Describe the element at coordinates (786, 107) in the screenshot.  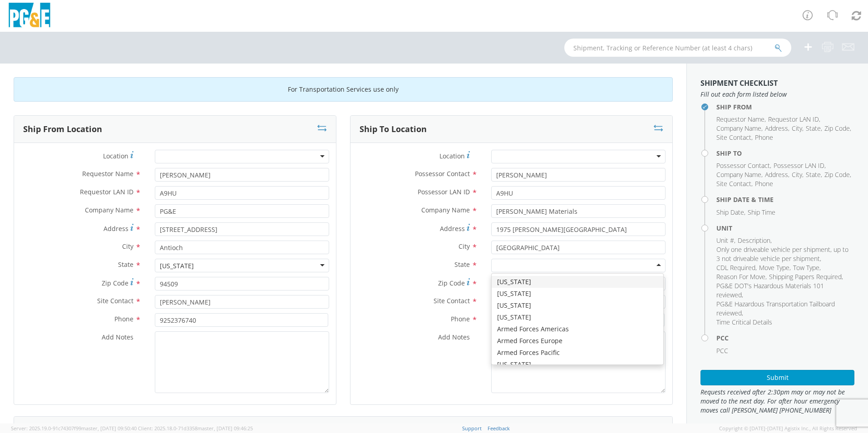
I see `h4: Ship From` at that location.